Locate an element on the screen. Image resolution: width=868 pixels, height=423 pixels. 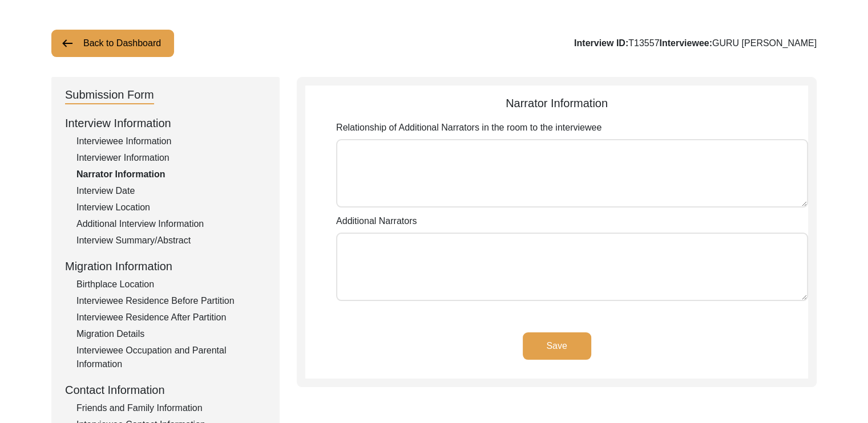
label: Relationship of Additional Narrators in the room to the interviewee is located at coordinates (468, 128).